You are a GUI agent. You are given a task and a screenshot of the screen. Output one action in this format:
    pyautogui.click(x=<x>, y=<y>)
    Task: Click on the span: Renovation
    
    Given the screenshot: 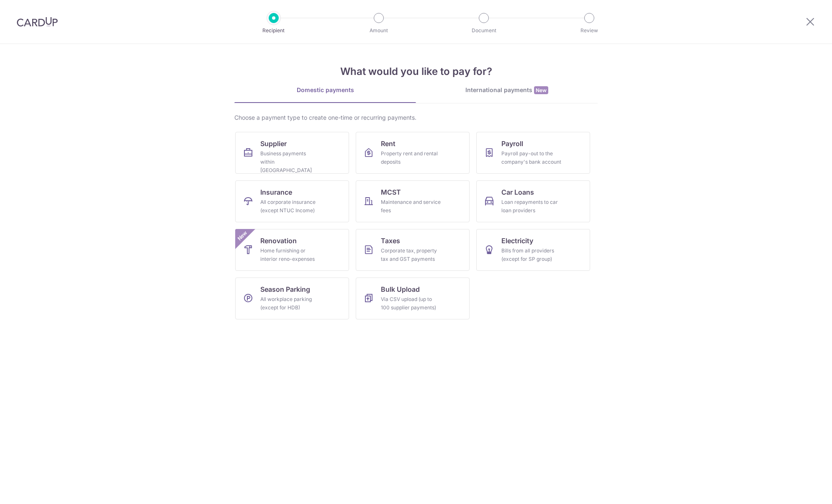 What is the action you would take?
    pyautogui.click(x=278, y=241)
    